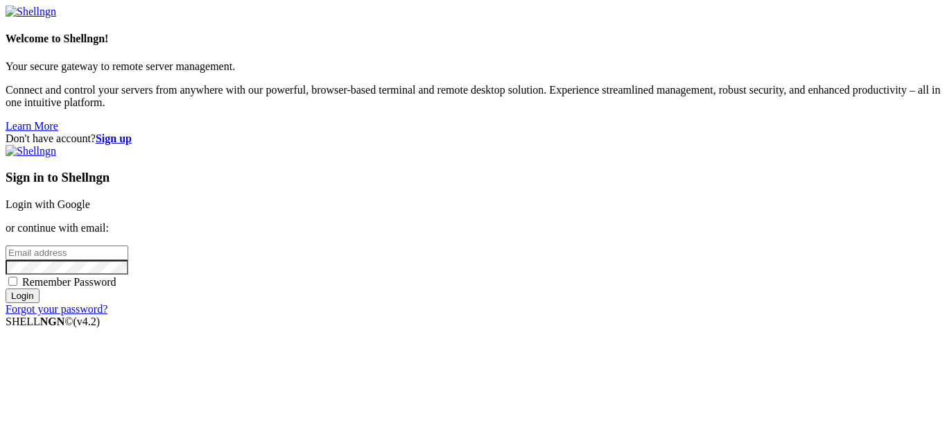 This screenshot has width=947, height=439. I want to click on a: Login with Google, so click(48, 204).